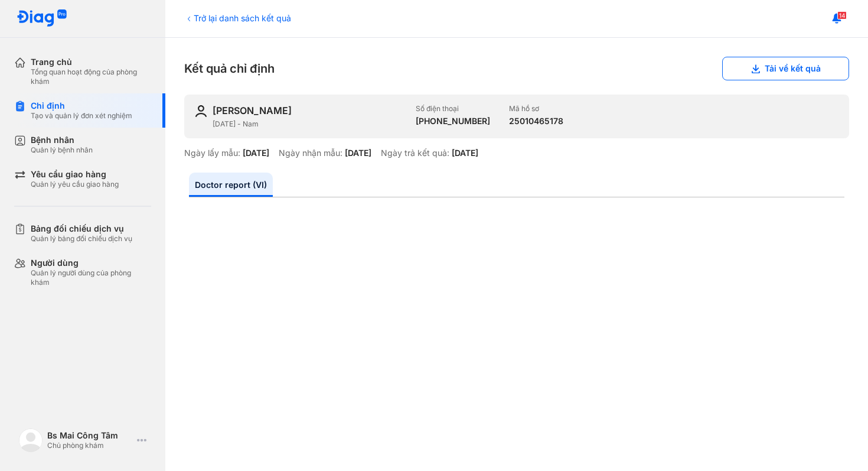 This screenshot has width=868, height=471. What do you see at coordinates (91, 278) in the screenshot?
I see `div: Quản lý người dùng của phòng khám` at bounding box center [91, 278].